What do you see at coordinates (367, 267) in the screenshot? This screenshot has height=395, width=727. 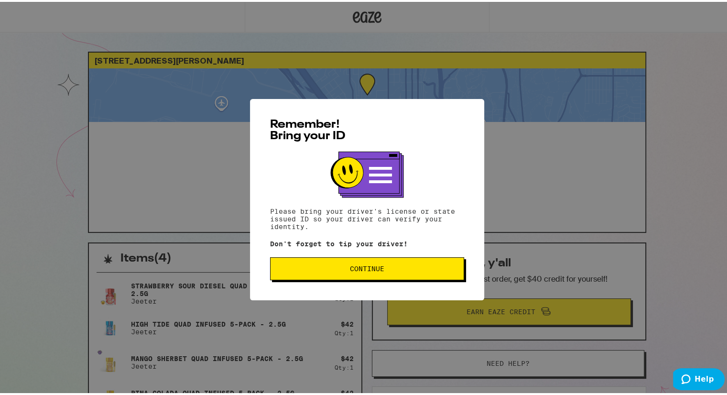 I see `button: Continue` at bounding box center [367, 267].